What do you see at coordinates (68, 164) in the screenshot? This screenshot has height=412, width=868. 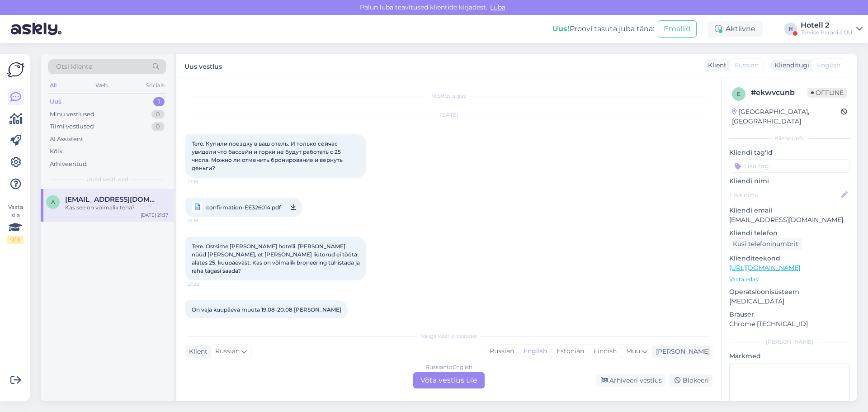 I see `div: Arhiveeritud` at bounding box center [68, 164].